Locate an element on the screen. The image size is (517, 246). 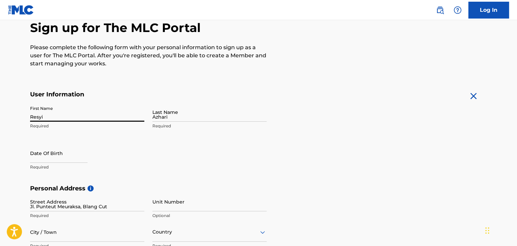
img: MLC Logo is located at coordinates (21, 10).